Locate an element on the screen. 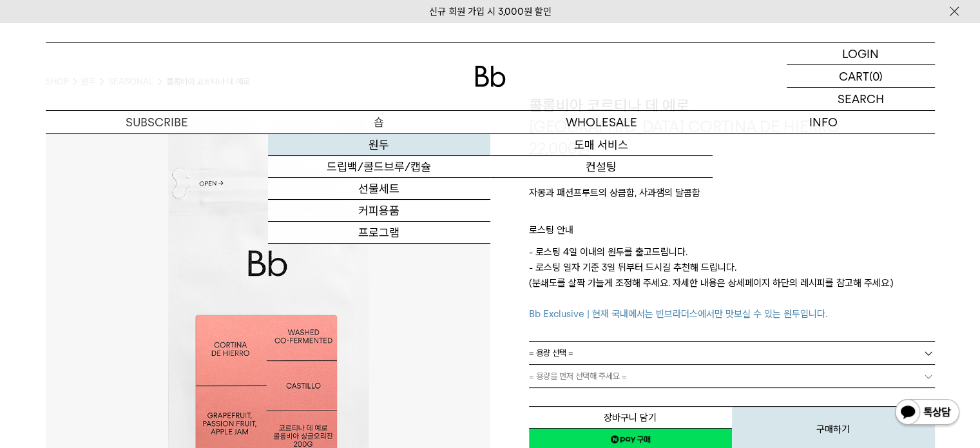 The image size is (980, 448). a: 도매 서비스 is located at coordinates (601, 145).